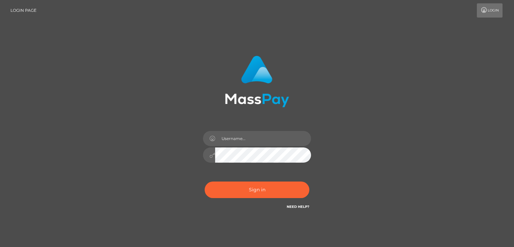 The height and width of the screenshot is (247, 514). What do you see at coordinates (257, 81) in the screenshot?
I see `img: MassPay Login` at bounding box center [257, 81].